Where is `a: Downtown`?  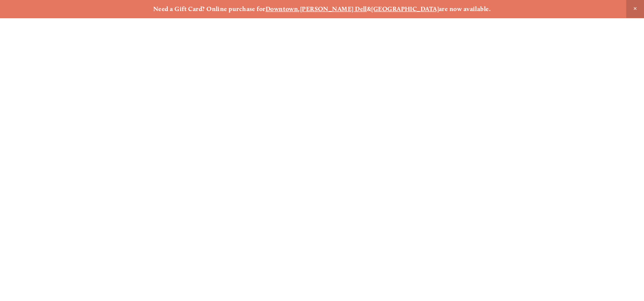 a: Downtown is located at coordinates (282, 9).